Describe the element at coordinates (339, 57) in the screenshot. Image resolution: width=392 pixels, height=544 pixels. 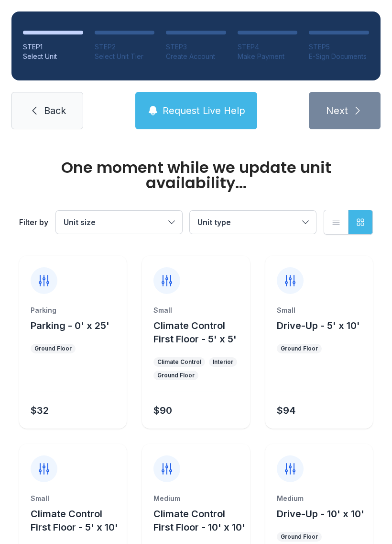
I see `div: E-Sign Documents` at that location.